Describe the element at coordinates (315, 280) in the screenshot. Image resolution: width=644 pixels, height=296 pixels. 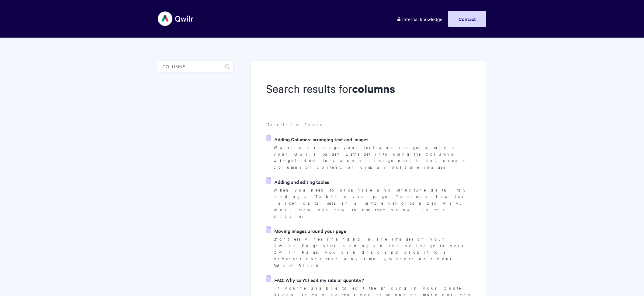
I see `a: FAQ: Why can't I edit my rate or quantity?` at that location.